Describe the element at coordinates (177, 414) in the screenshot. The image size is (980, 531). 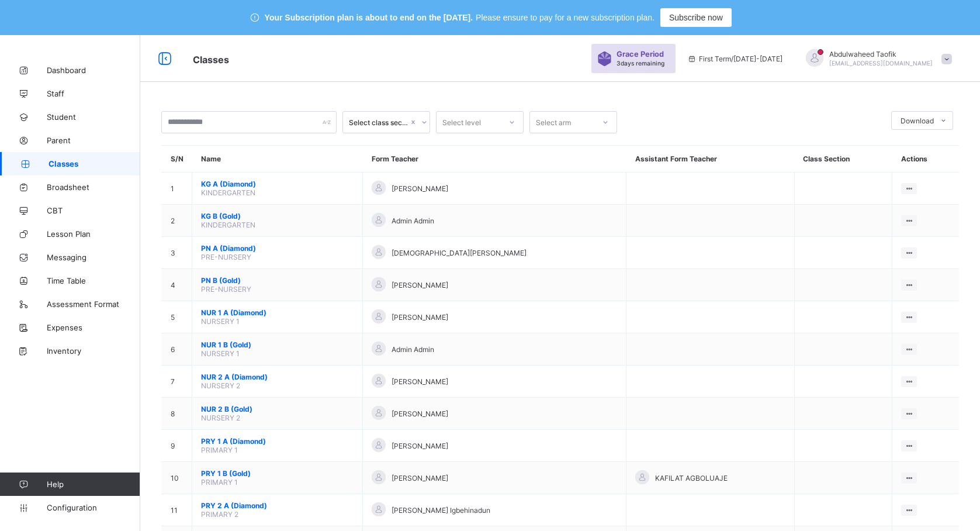
I see `td: 8` at that location.